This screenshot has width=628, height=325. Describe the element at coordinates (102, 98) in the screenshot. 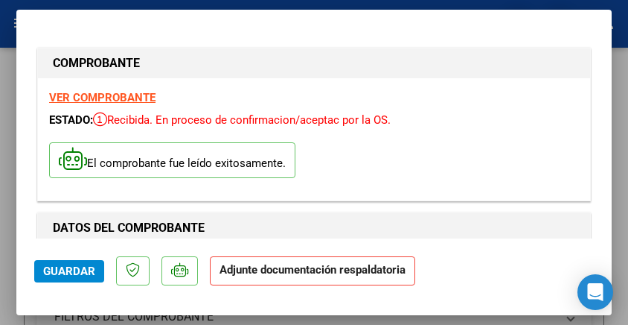

I see `a: VER COMPROBANTE` at that location.